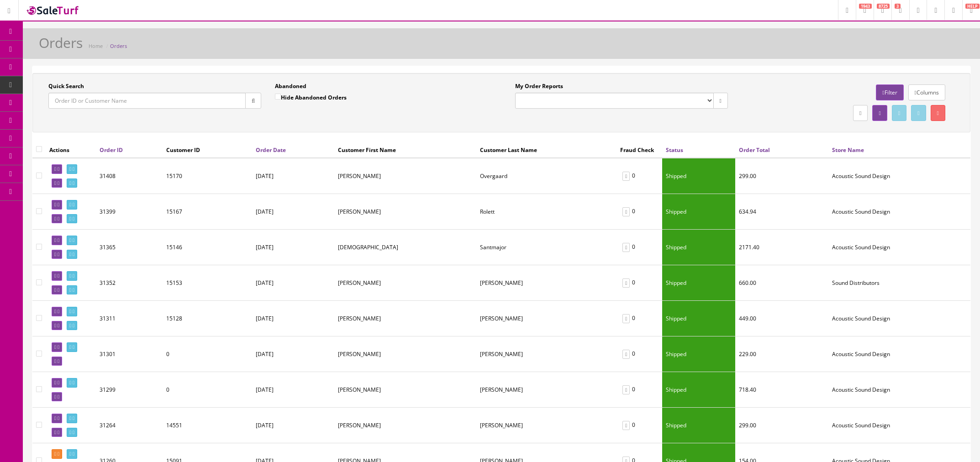 This screenshot has width=980, height=462. I want to click on a: Home, so click(95, 45).